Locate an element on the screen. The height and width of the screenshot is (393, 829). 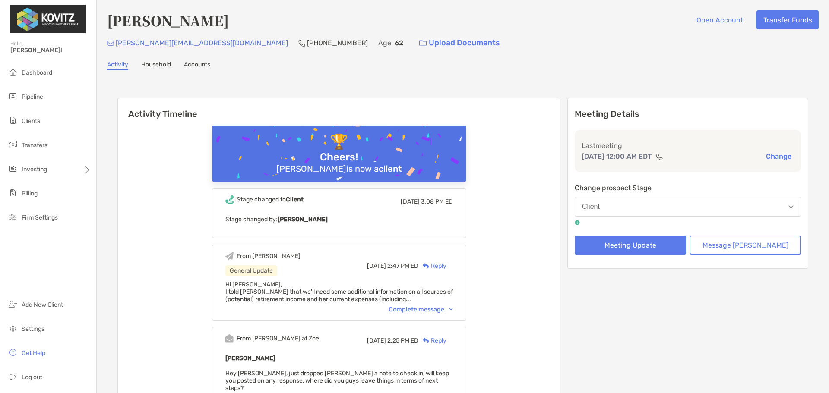
p: Meeting Details is located at coordinates (687, 114).